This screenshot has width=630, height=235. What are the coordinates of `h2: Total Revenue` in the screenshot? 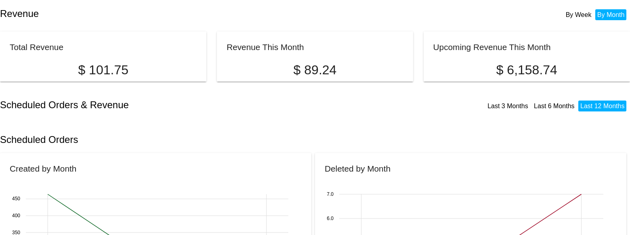 It's located at (36, 47).